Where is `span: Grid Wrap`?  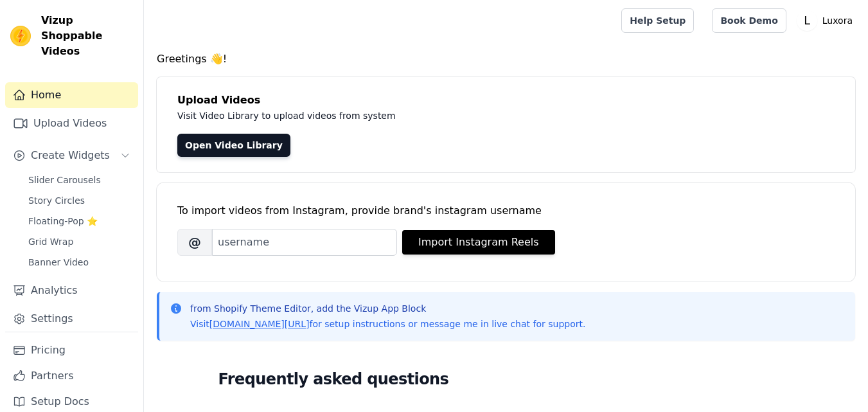
span: Grid Wrap is located at coordinates (51, 241).